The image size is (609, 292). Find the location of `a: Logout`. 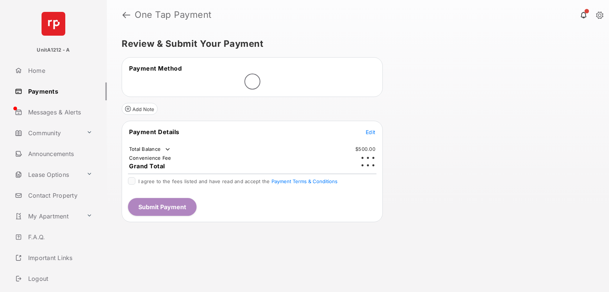

a: Logout is located at coordinates (59, 278).